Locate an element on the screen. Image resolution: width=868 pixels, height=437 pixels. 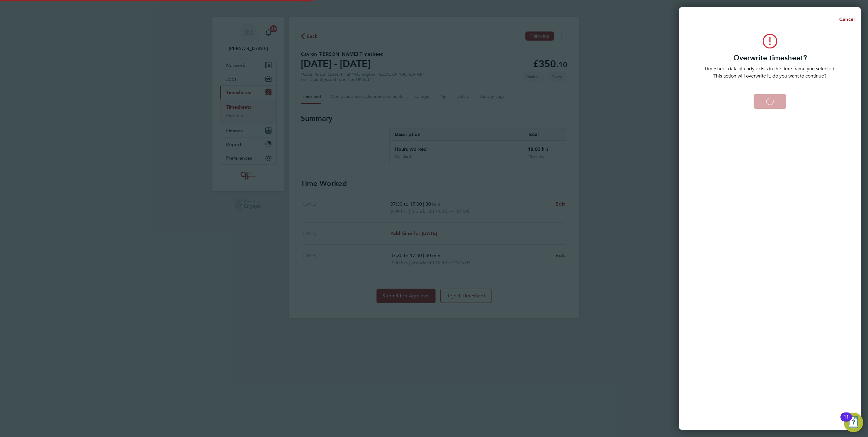
div: 11 is located at coordinates (846, 421).